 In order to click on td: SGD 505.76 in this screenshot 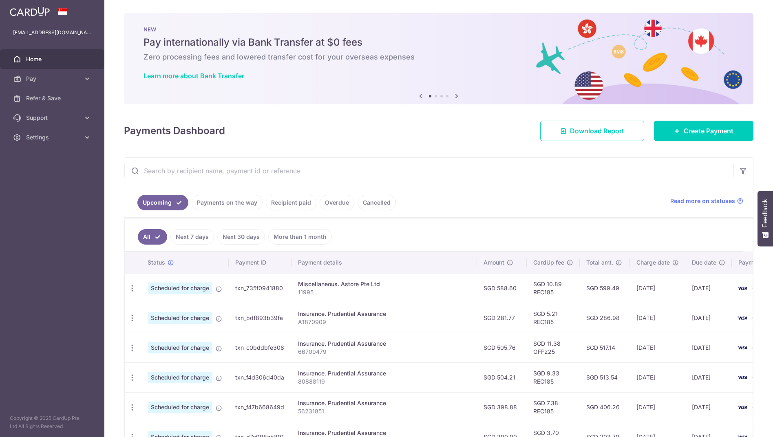, I will do `click(502, 347)`.